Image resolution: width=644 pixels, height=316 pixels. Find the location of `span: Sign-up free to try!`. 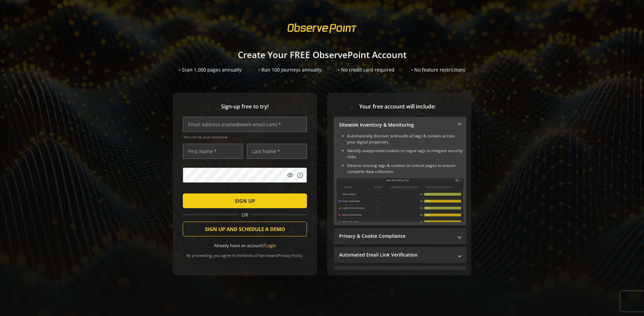

span: Sign-up free to try! is located at coordinates (245, 107).